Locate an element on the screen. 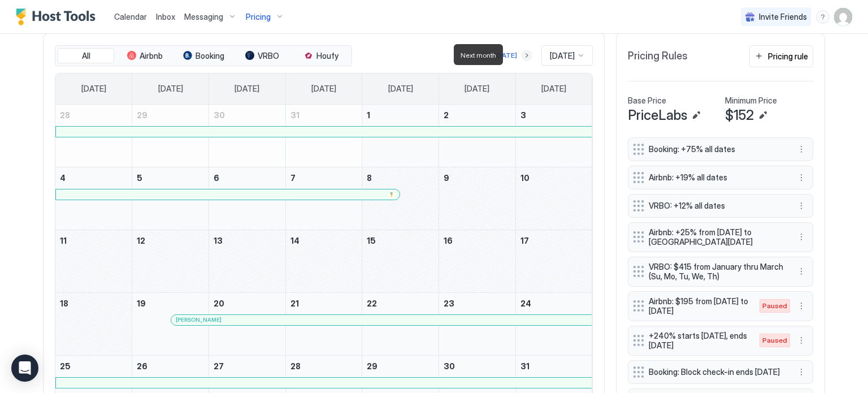  span: Inbox is located at coordinates (165, 17).